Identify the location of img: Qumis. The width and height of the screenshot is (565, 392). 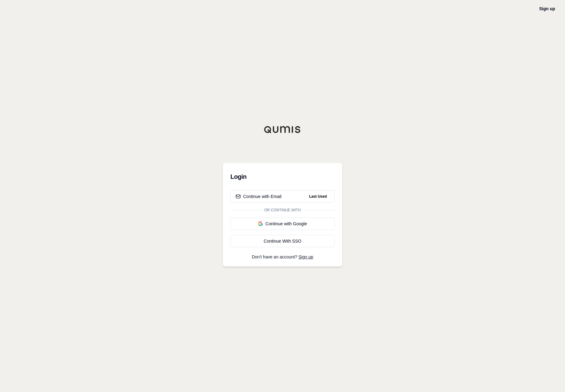
(282, 130).